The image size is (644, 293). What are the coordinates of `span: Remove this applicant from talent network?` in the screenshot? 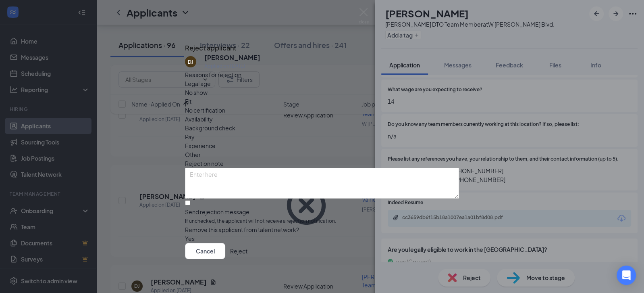 It's located at (242, 230).